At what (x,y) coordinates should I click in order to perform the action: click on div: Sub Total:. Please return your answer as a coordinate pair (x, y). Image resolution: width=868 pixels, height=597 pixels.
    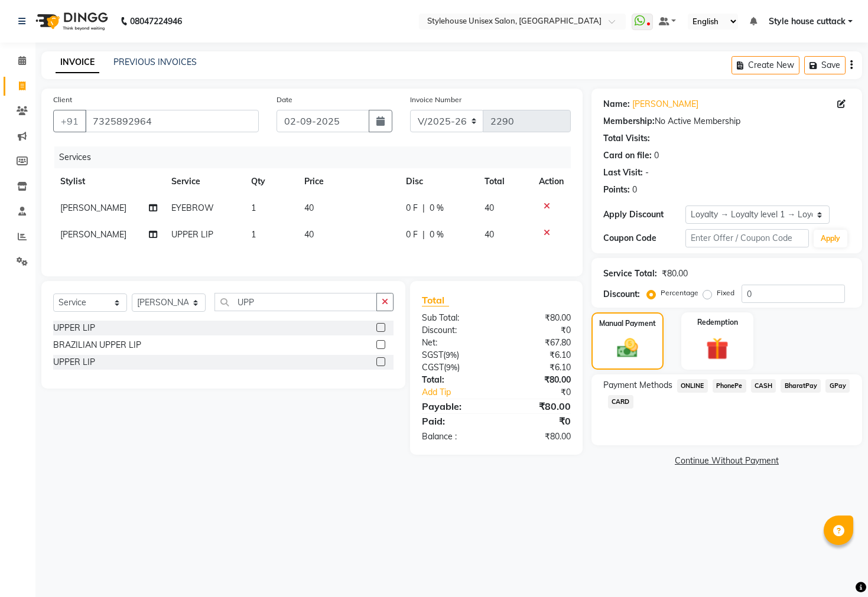
    Looking at the image, I should click on (455, 318).